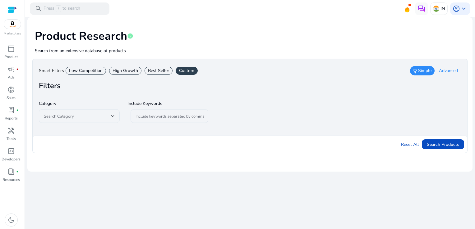  Describe the element at coordinates (11, 160) in the screenshot. I see `p: Developers` at that location.